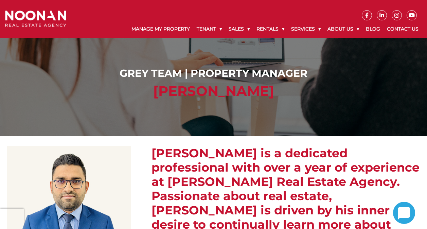  What do you see at coordinates (209, 29) in the screenshot?
I see `a: Tenant` at bounding box center [209, 29].